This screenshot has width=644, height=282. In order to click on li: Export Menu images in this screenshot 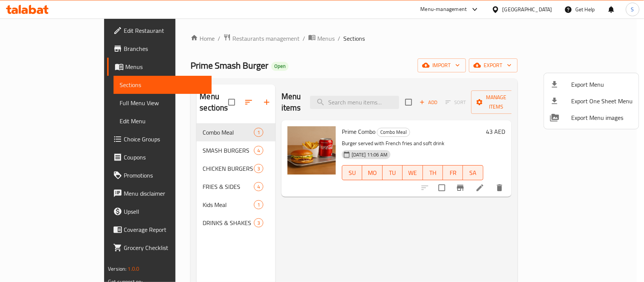, I will do `click(591, 118)`.